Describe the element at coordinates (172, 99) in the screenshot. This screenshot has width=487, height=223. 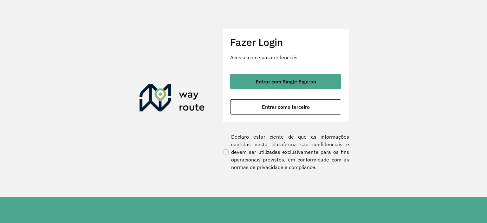
I see `img: Roteirizador AmbevTech` at that location.